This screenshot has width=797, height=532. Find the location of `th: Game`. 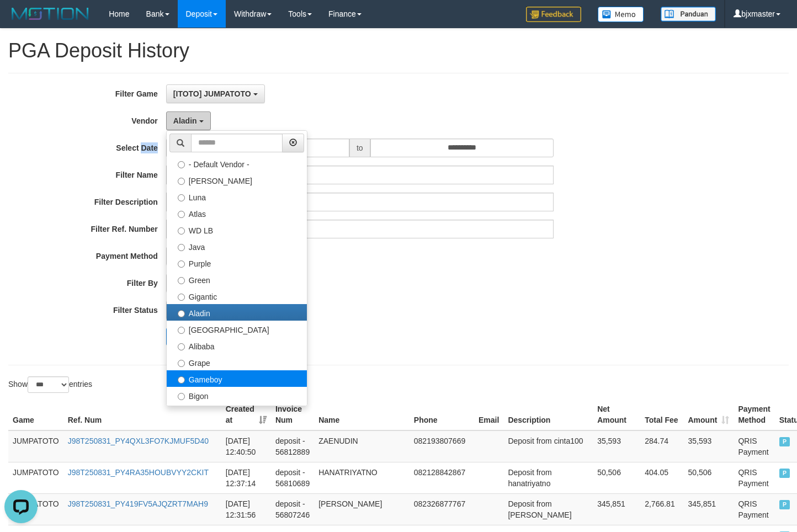

th: Game is located at coordinates (36, 414).